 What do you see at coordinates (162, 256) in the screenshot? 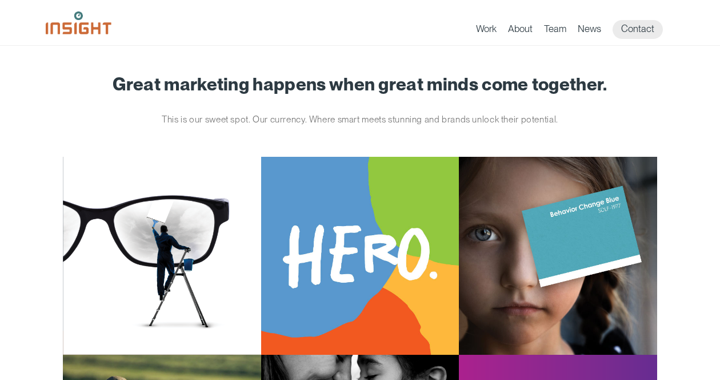
I see `img: Ophthalmology Limited` at bounding box center [162, 256].